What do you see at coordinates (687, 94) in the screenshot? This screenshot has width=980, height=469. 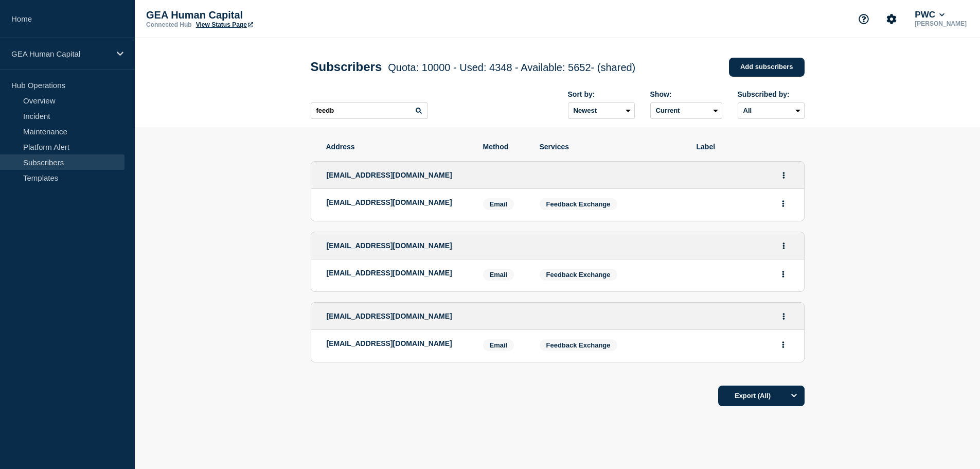 I see `div: Show:` at bounding box center [687, 94].